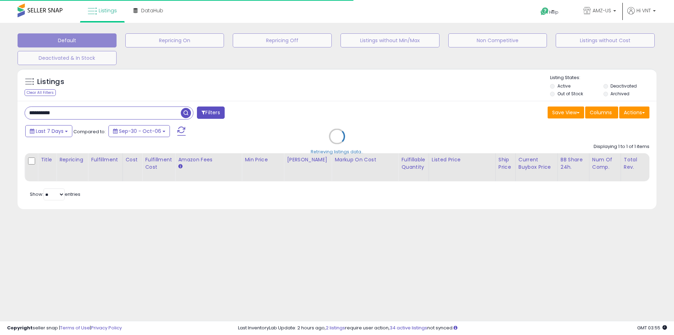 The image size is (674, 335). What do you see at coordinates (282, 40) in the screenshot?
I see `button: Repricing Off` at bounding box center [282, 40].